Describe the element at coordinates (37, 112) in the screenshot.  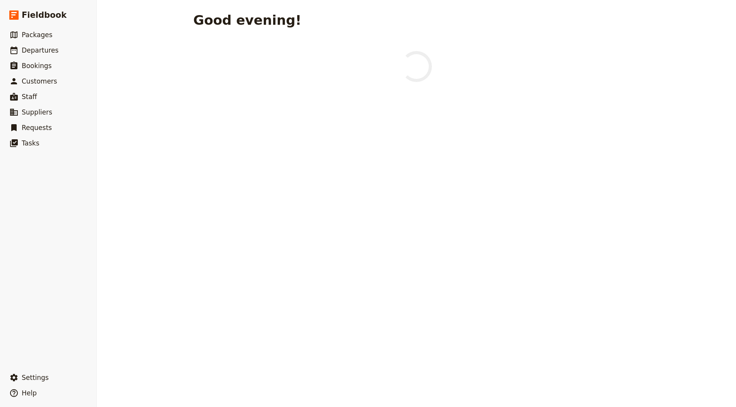
I see `span: Suppliers` at that location.